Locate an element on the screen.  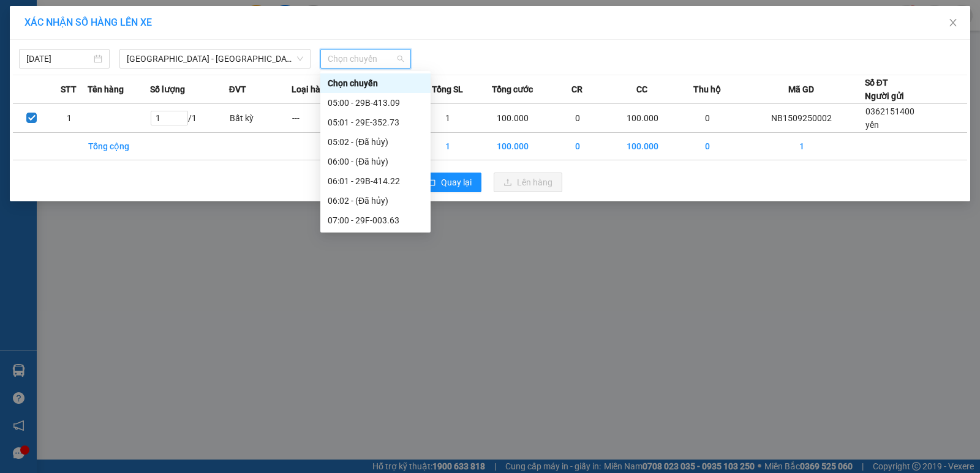
span: Mã GD is located at coordinates (801, 89).